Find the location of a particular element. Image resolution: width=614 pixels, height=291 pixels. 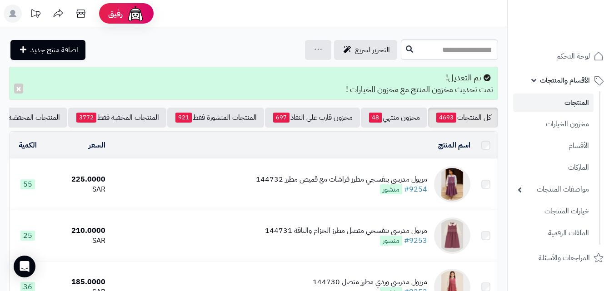

img: مريول مدرسي بنفسجي مطرز فراشات مع قميص مطرز 144732 is located at coordinates (452, 185).